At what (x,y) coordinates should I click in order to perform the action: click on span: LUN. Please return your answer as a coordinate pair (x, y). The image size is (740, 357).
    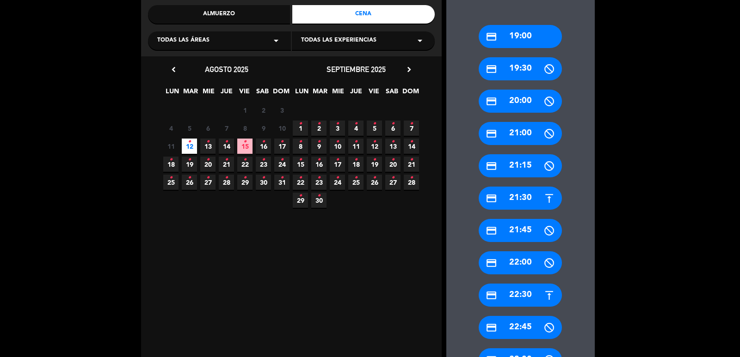
    Looking at the image, I should click on (172, 93).